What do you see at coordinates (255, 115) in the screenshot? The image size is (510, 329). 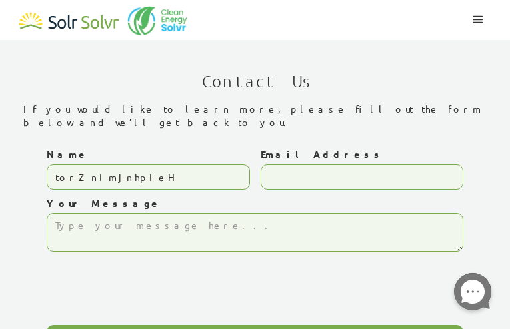 I see `div: If you would like to learn more, please fill out the form below and we’ll get back to you.` at bounding box center [255, 115].